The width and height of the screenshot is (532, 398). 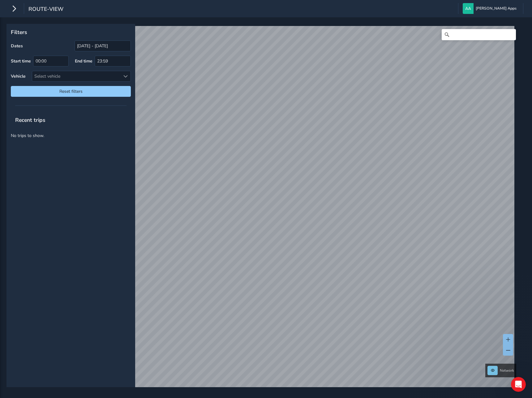 I want to click on button: Reset filters, so click(x=71, y=91).